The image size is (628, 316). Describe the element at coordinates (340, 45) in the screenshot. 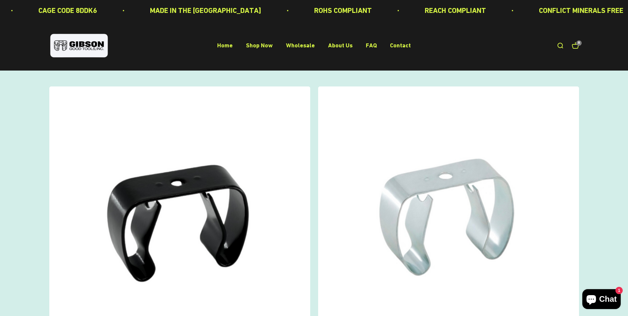

I see `a: About Us` at that location.